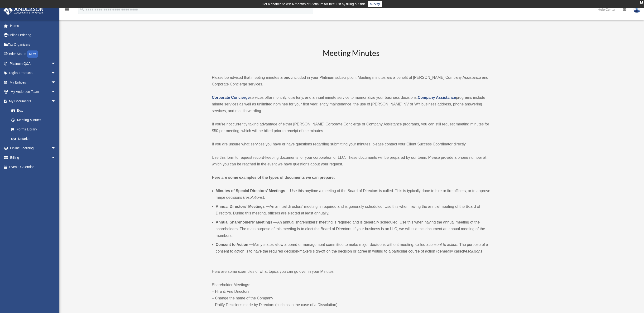 The height and width of the screenshot is (313, 644). I want to click on strong: Here are some examples of the types of documents we can prepare:, so click(273, 177).